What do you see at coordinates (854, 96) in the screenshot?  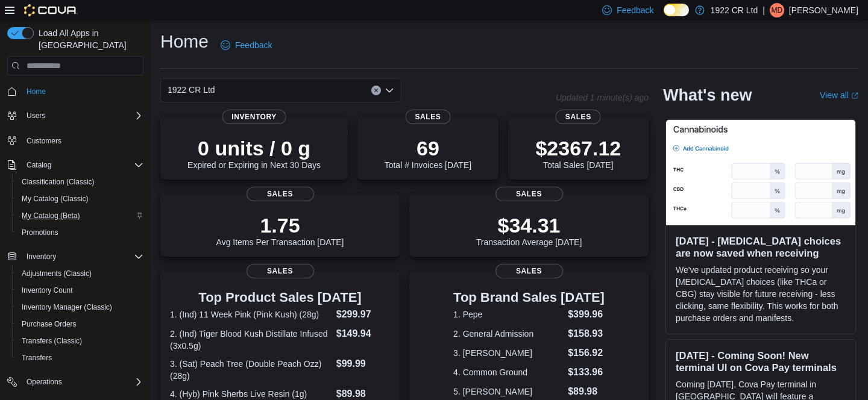 I see `svg: External link` at bounding box center [854, 96].